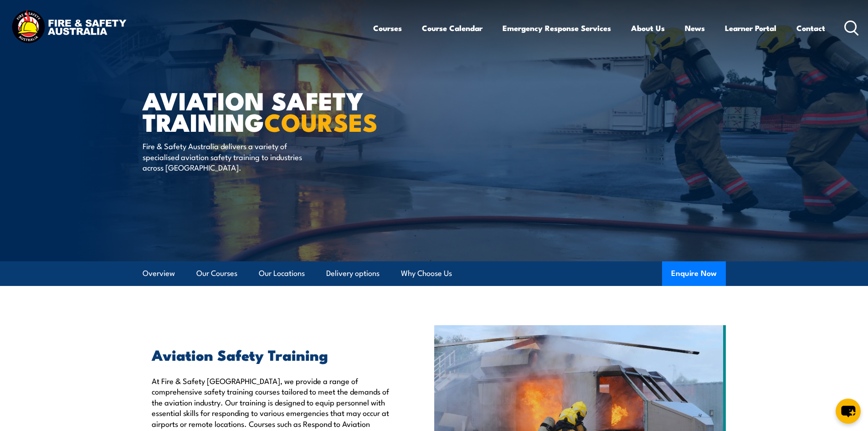 Image resolution: width=868 pixels, height=431 pixels. What do you see at coordinates (848, 411) in the screenshot?
I see `button: chat-button` at bounding box center [848, 411].